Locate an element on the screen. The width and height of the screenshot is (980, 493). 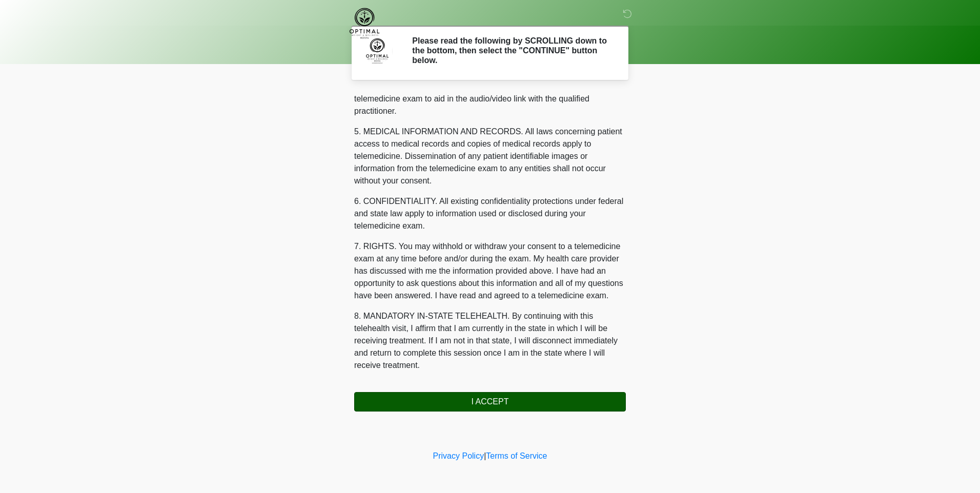
p: 5. MEDICAL INFORMATION AND RECORDS. All laws concerning patient access to medical records and cop... is located at coordinates (490, 156).